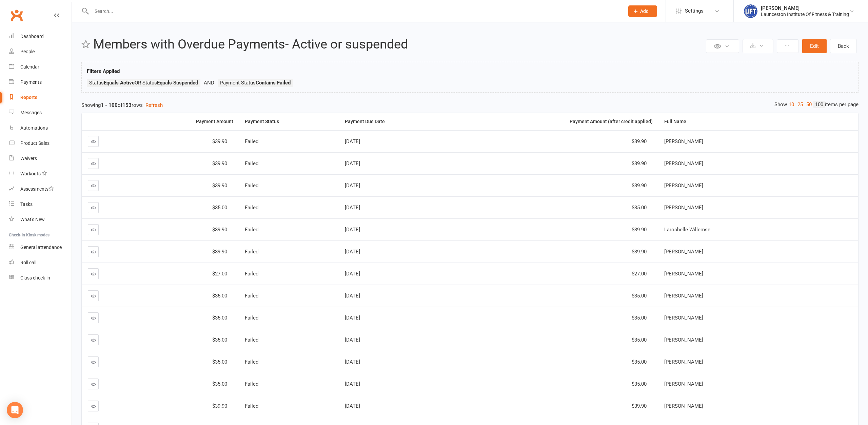  Describe the element at coordinates (35, 278) in the screenshot. I see `div: Class check-in` at that location.